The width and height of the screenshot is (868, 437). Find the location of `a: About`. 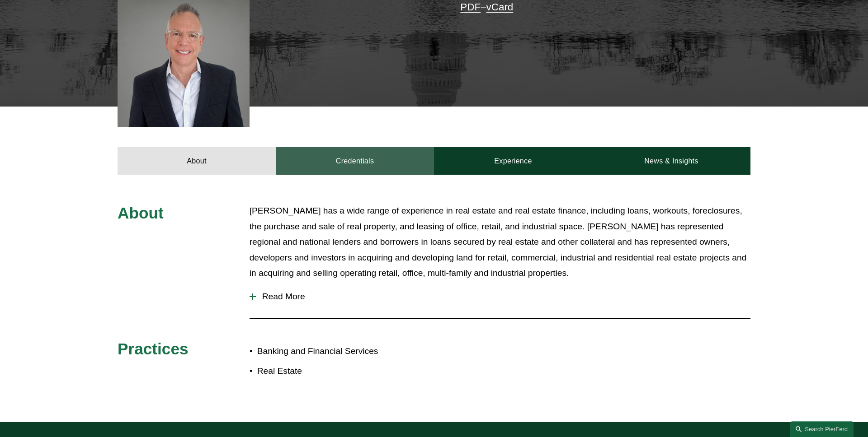

a: About is located at coordinates (197, 161).